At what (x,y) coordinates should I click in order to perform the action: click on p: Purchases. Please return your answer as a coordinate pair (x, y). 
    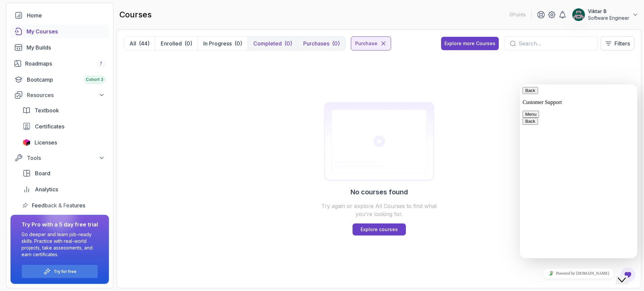
    Looking at the image, I should click on (316, 44).